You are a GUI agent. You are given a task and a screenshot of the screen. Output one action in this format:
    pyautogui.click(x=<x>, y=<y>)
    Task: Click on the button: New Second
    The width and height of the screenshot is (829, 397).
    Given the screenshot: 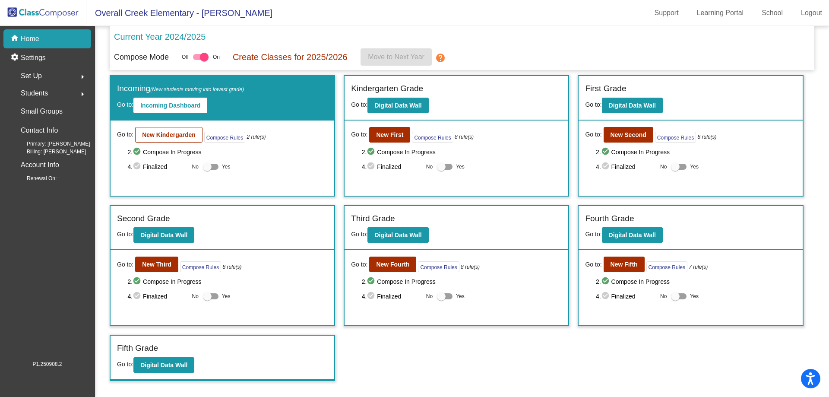 What is the action you would take?
    pyautogui.click(x=628, y=135)
    